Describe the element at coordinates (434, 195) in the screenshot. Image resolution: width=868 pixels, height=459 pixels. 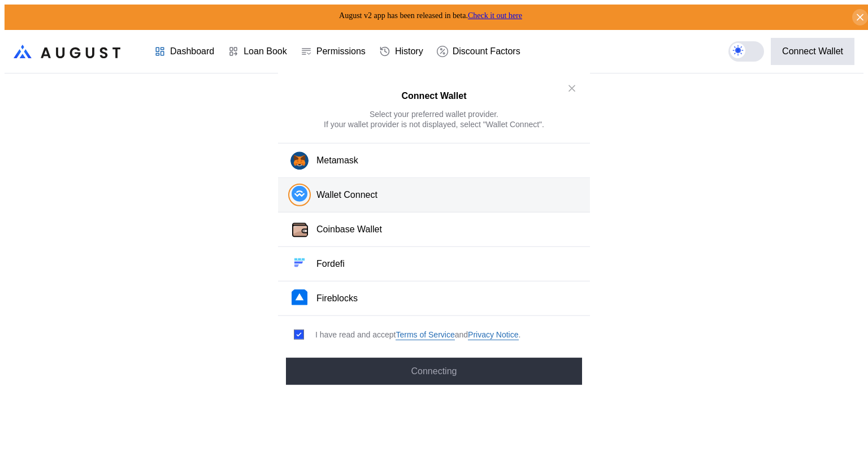
I see `button: Wallet Connect` at that location.